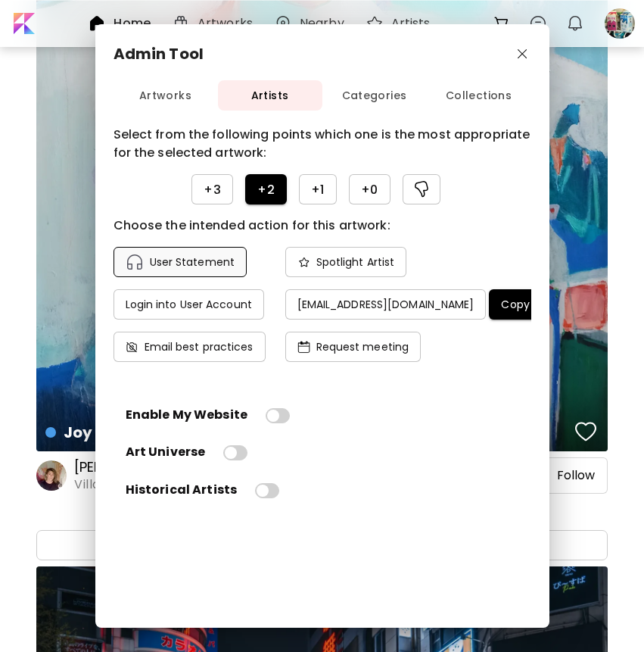 The image size is (644, 652). I want to click on button: +1, so click(318, 189).